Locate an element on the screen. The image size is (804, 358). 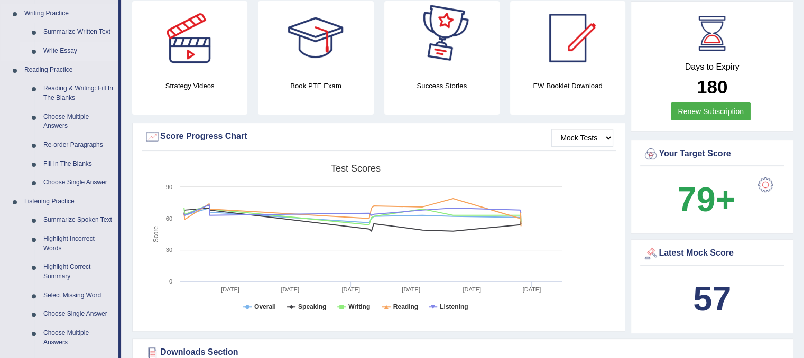
tspan: Score is located at coordinates (156, 235).